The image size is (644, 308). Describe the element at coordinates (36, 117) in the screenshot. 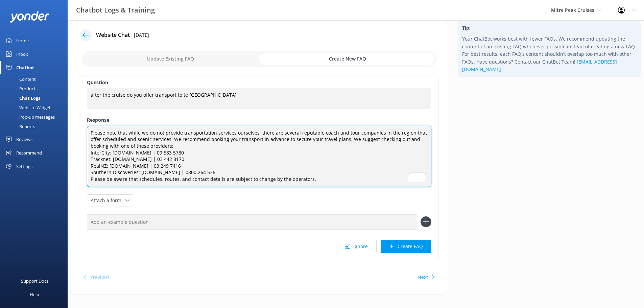

I see `a: Pop-up messages` at that location.